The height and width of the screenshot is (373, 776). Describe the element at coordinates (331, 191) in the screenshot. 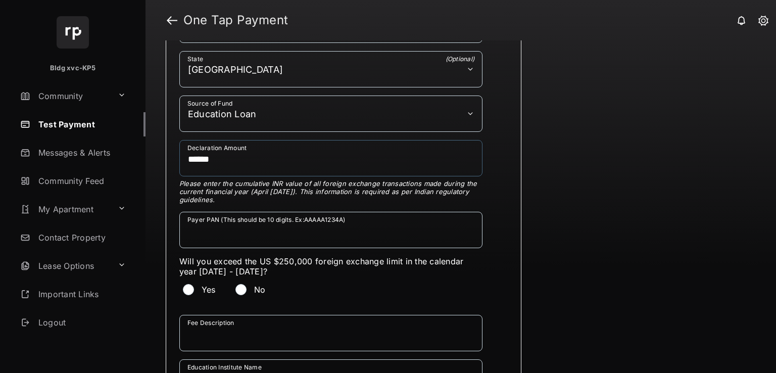

I see `span: Please enter the cumulative INR value of all foreign exchange transactions made during the curren...` at that location.